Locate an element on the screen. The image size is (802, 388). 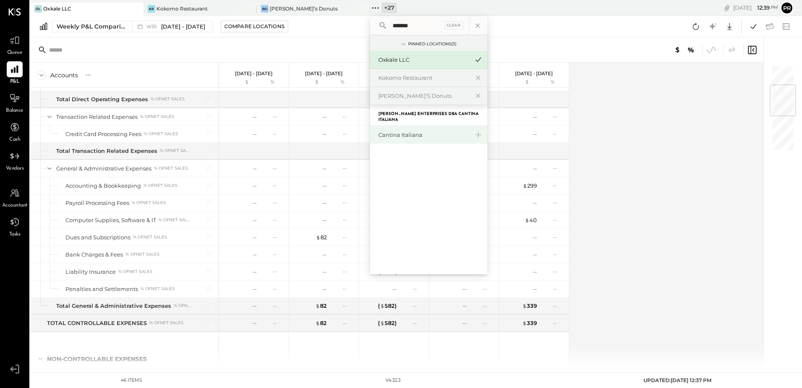
span: W35 is located at coordinates (153, 26).